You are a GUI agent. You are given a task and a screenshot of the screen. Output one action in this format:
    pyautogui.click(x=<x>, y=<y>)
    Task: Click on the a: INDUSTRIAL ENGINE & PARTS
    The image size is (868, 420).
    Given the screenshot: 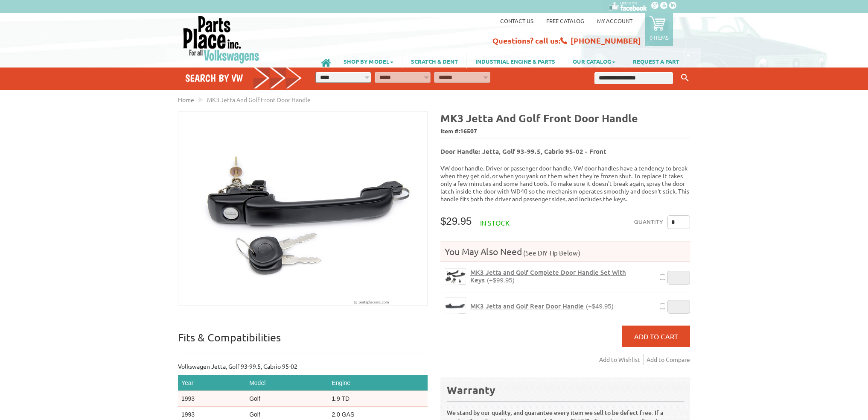 What is the action you would take?
    pyautogui.click(x=515, y=61)
    